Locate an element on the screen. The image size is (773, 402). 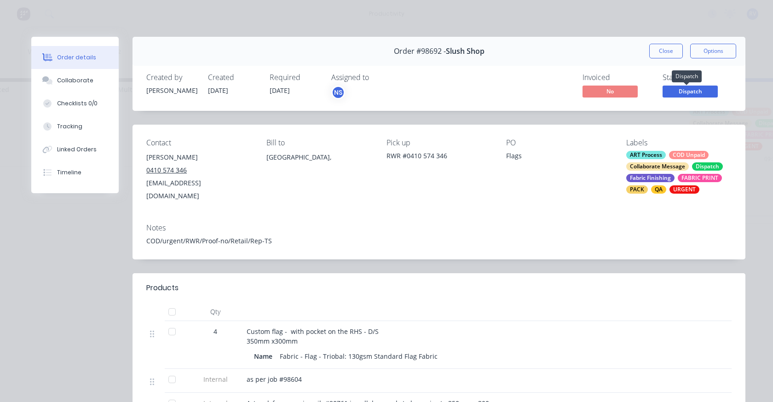
button: Linked Orders is located at coordinates (75, 150).